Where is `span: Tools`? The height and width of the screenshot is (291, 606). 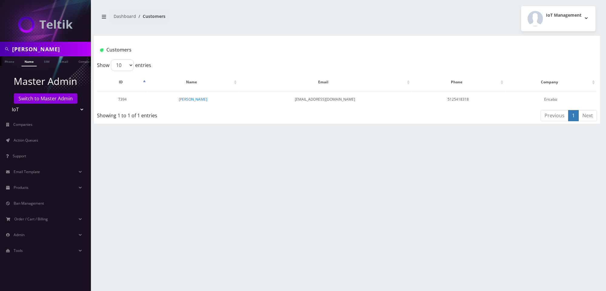
span: Tools is located at coordinates (18, 250).